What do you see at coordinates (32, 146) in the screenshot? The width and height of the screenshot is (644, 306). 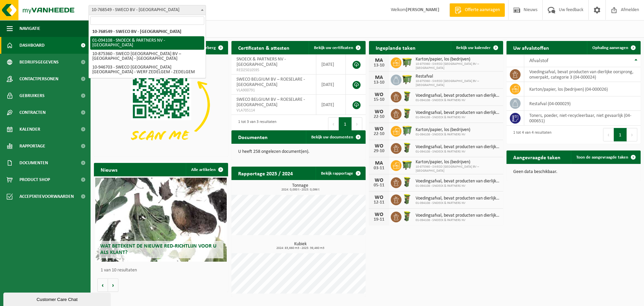 I see `span: Rapportage` at bounding box center [32, 146].